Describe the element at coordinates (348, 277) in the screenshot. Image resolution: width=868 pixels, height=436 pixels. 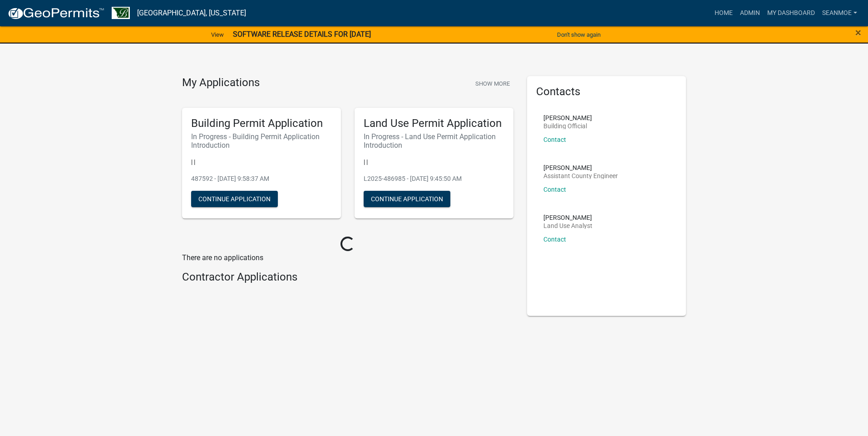
I see `h4: Contractor Applications` at that location.